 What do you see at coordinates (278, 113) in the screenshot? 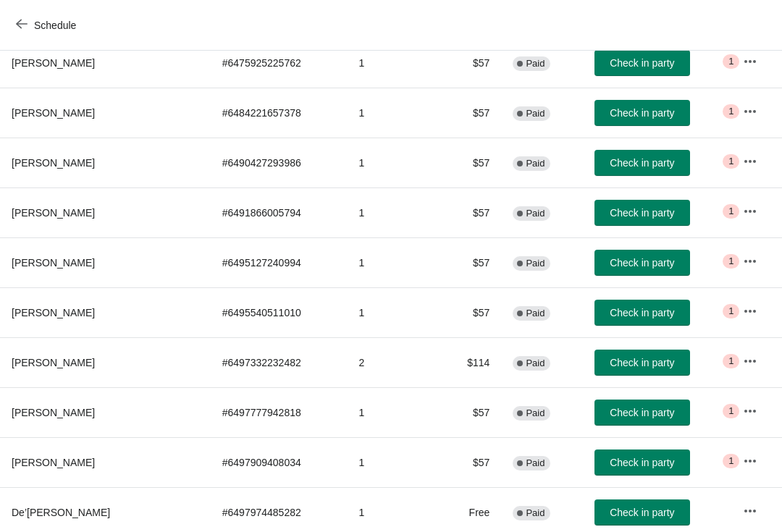
I see `td: # 6484221657378` at bounding box center [278, 113].